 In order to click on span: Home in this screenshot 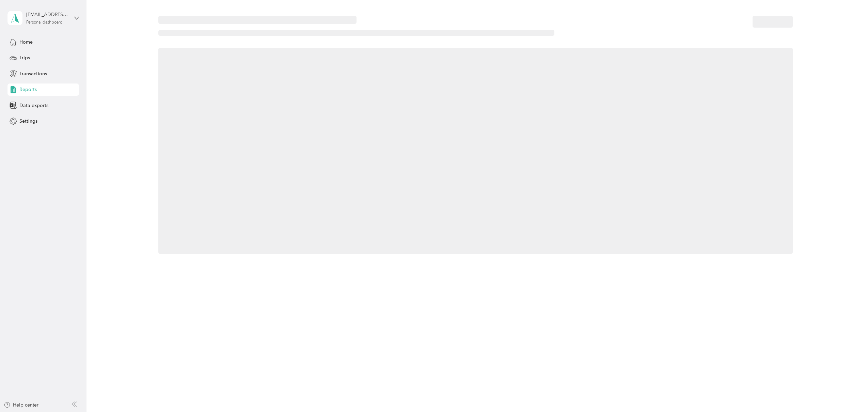, I will do `click(26, 42)`.